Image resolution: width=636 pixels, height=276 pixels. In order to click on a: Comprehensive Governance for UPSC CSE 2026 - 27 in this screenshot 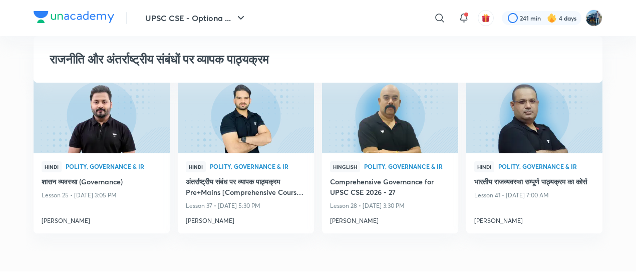, I will do `click(390, 188)`.